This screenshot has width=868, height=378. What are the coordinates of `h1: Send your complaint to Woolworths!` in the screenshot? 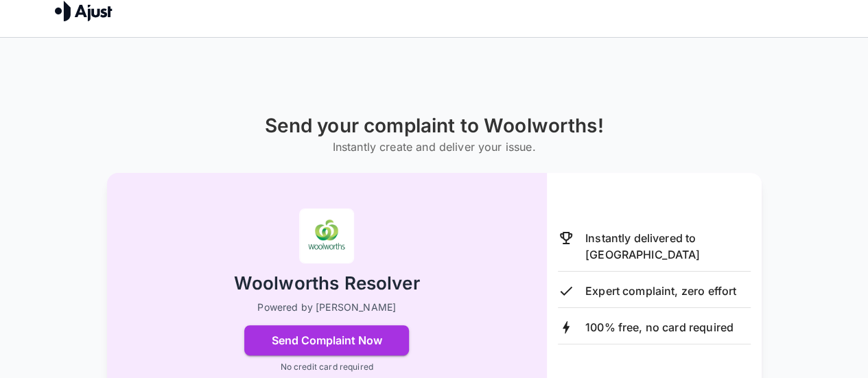 It's located at (434, 125).